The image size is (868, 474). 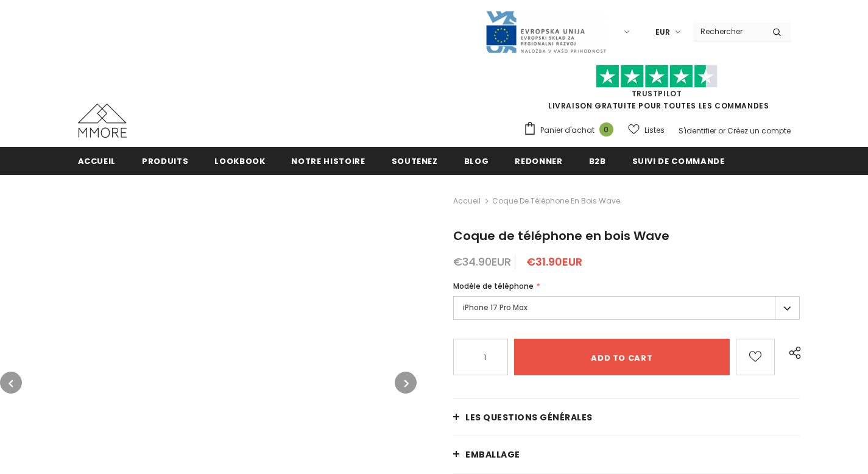 I want to click on span: Panier d'achat, so click(x=567, y=130).